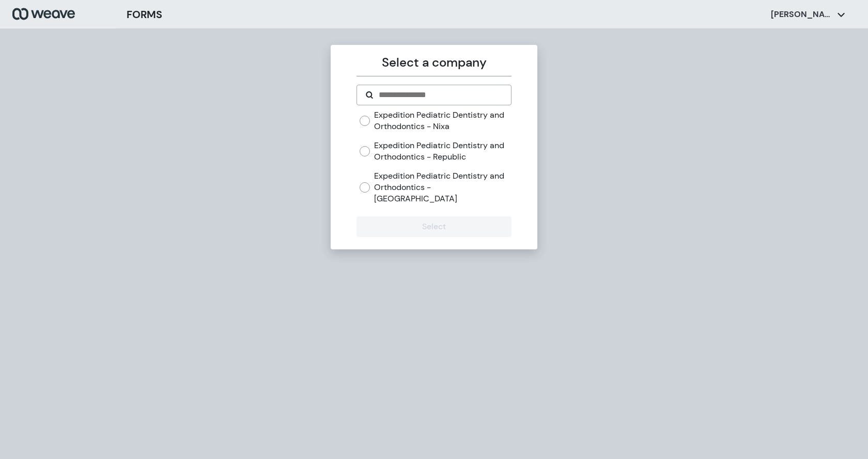  Describe the element at coordinates (433, 227) in the screenshot. I see `button: Select` at that location.